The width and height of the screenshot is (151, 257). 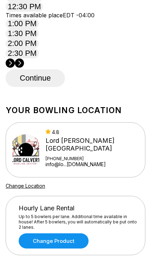 What do you see at coordinates (26, 150) in the screenshot?
I see `img: Lord Calvert Bowling Center` at bounding box center [26, 150].